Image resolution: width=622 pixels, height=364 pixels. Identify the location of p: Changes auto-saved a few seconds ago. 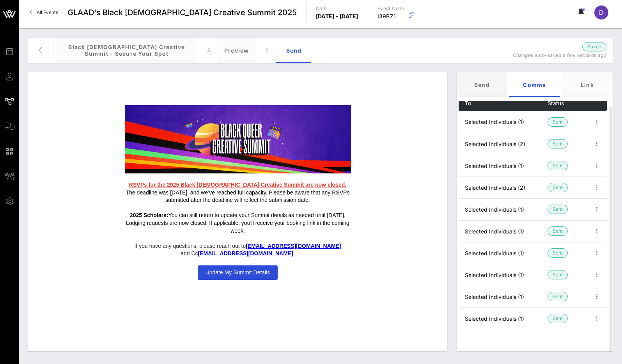
(557, 55).